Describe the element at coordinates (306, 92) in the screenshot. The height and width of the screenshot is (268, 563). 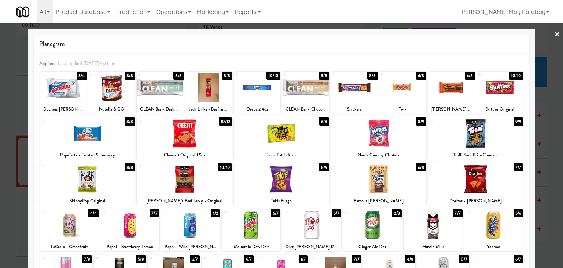
I see `div: 68/8CLEAN Bar - Chocolate Peanut Butter` at that location.